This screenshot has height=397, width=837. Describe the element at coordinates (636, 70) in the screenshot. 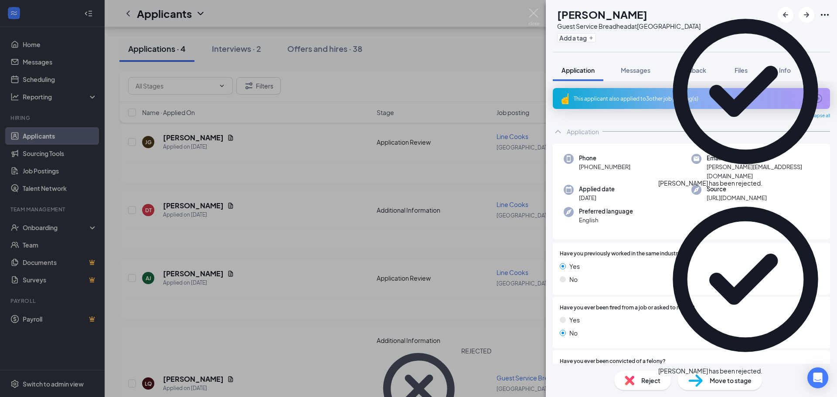

I see `span: Messages` at that location.